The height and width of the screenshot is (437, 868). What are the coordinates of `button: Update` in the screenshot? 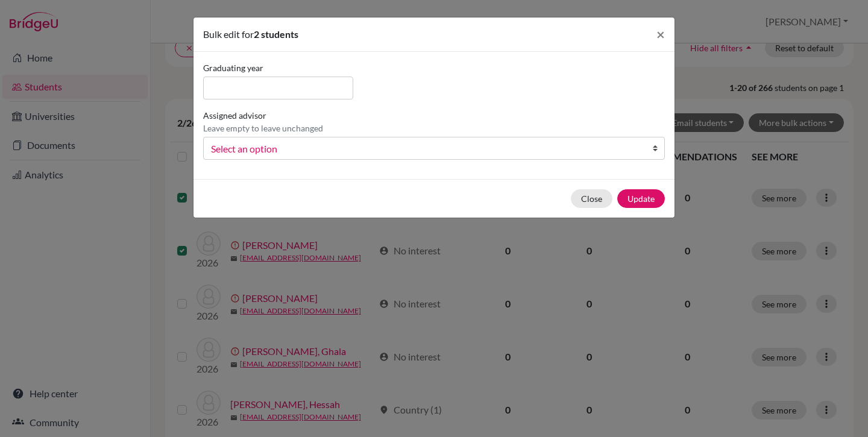 It's located at (641, 198).